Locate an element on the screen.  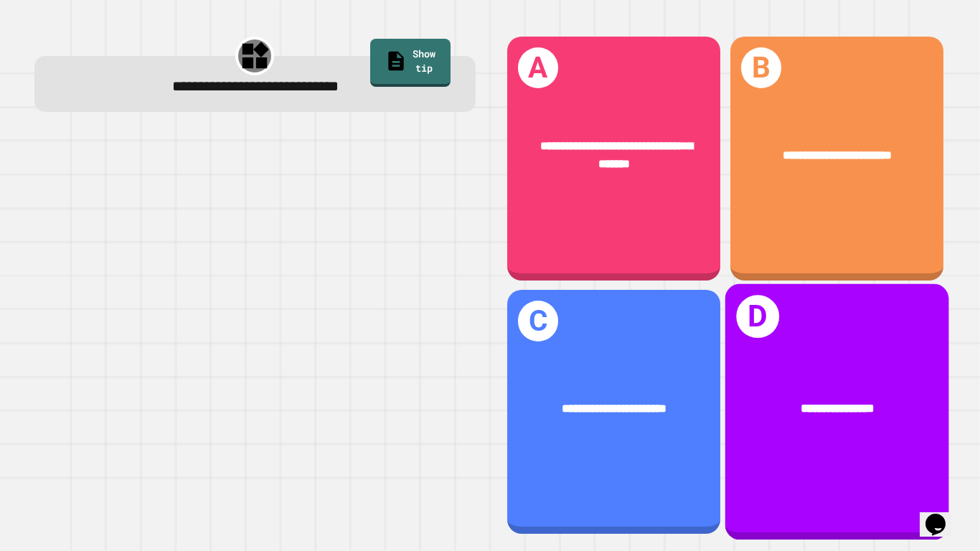
a: Show tip is located at coordinates (411, 62).